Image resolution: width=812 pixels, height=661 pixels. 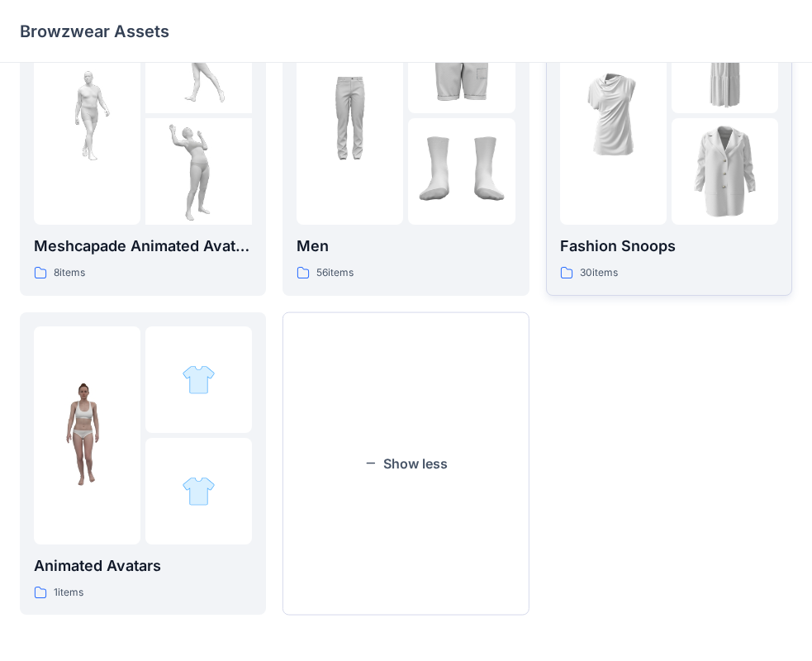 What do you see at coordinates (599, 273) in the screenshot?
I see `p: 30 items` at bounding box center [599, 273].